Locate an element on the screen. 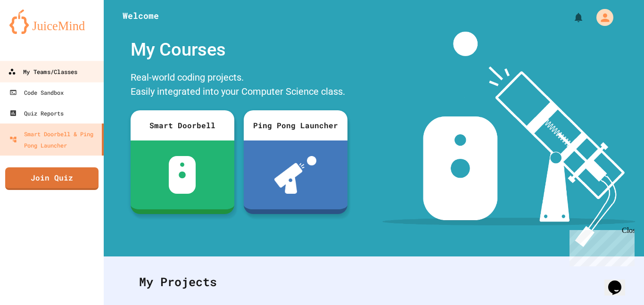  div: My Projects is located at coordinates (373, 283).